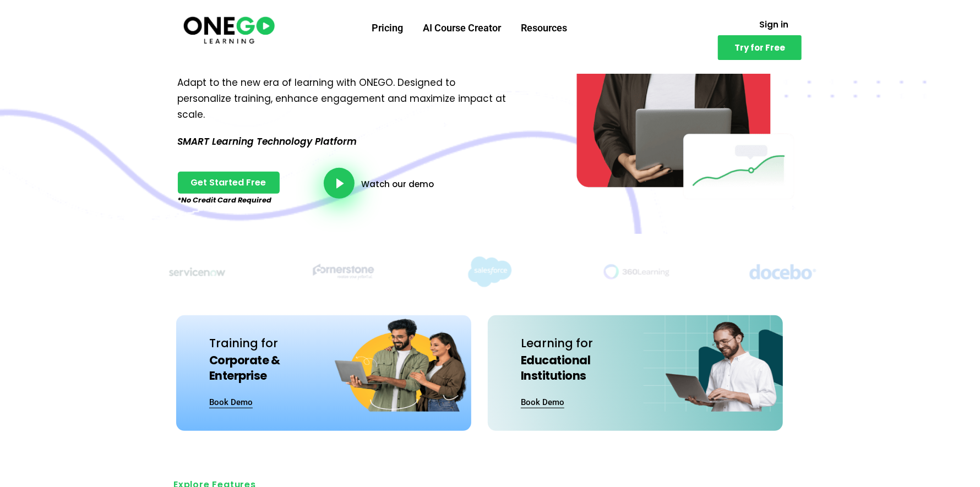 The width and height of the screenshot is (980, 487). I want to click on span: Sign in, so click(774, 24).